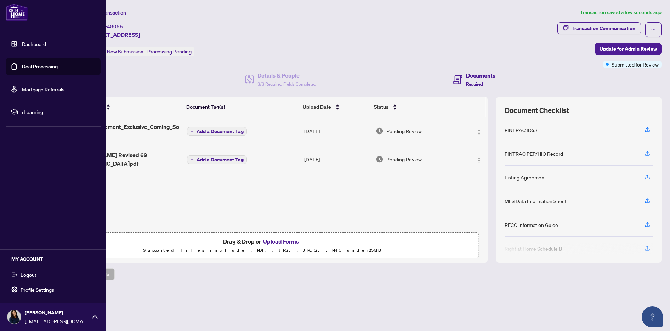  Describe the element at coordinates (628, 49) in the screenshot. I see `button: Update for Admin Review` at that location.